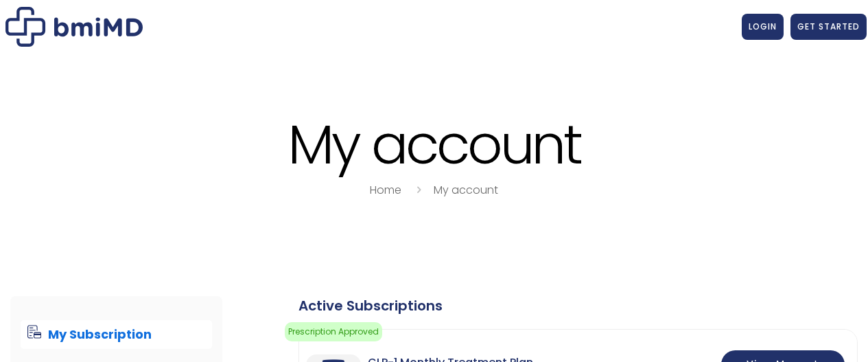  What do you see at coordinates (116, 335) in the screenshot?
I see `a: My Subscription` at bounding box center [116, 335].